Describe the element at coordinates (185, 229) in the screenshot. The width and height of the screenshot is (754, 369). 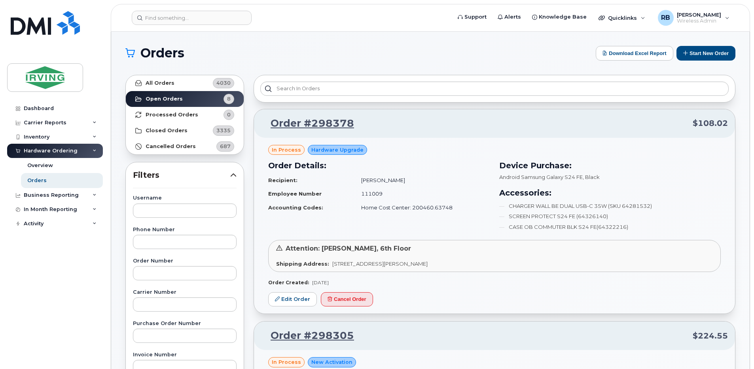
I see `label: Phone Number` at that location.